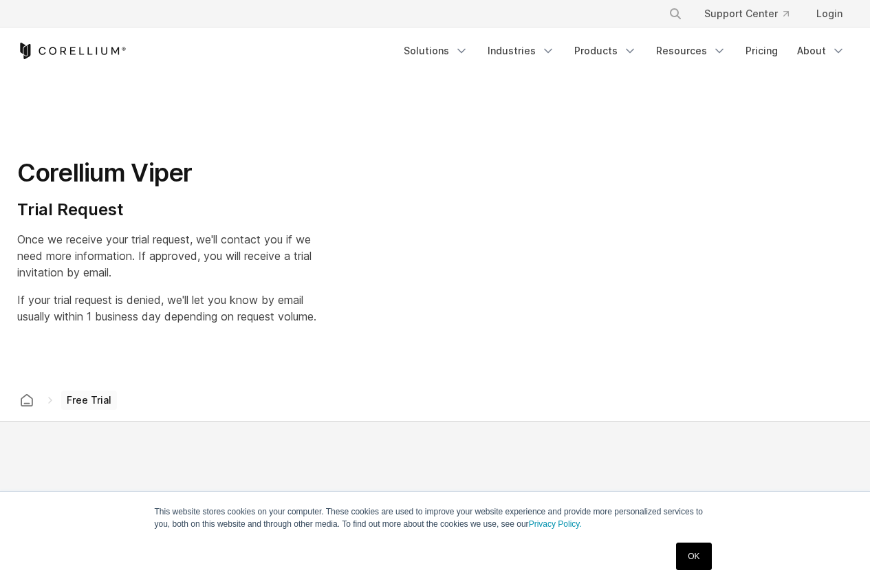 The image size is (870, 588). Describe the element at coordinates (691, 51) in the screenshot. I see `a: Resources` at that location.